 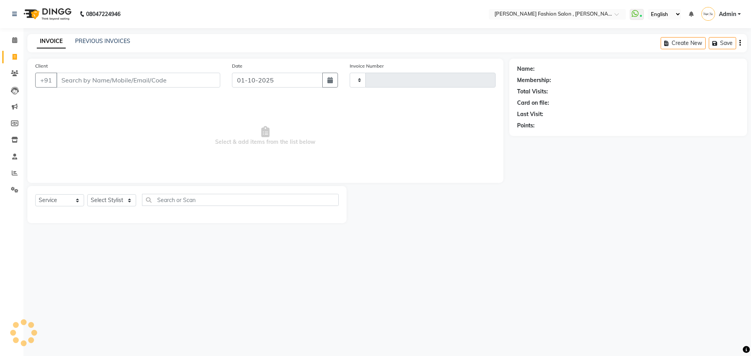 I want to click on input: Search or Scan, so click(x=240, y=200).